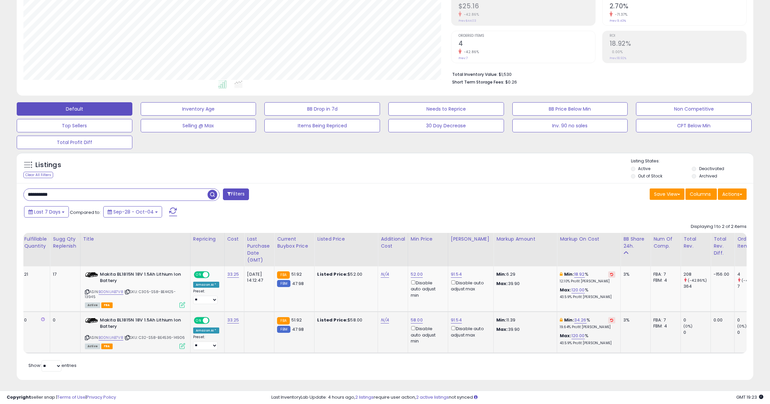 The height and width of the screenshot is (404, 770). Describe the element at coordinates (298, 329) in the screenshot. I see `span: 47.98` at that location.